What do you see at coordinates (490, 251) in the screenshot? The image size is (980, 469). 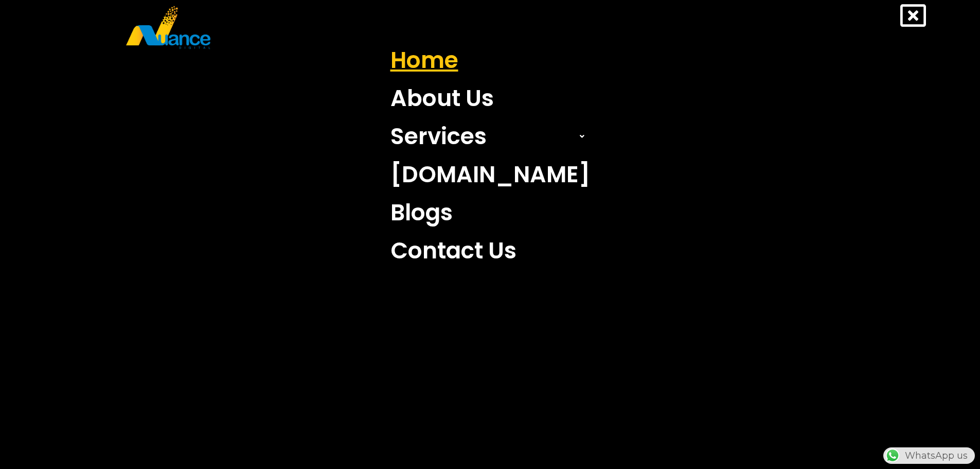 I see `a: Contact Us` at bounding box center [490, 251].